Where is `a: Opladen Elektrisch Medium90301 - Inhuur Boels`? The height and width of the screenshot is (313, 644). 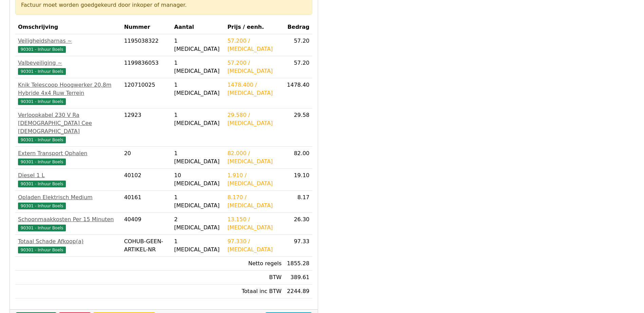
a: Opladen Elektrisch Medium90301 - Inhuur Boels is located at coordinates (68, 202).